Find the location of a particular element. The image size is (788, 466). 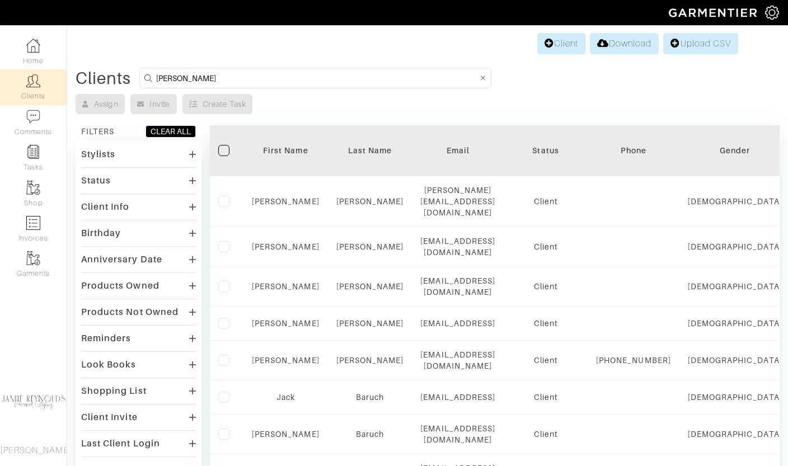

a: Jack is located at coordinates (285, 397).